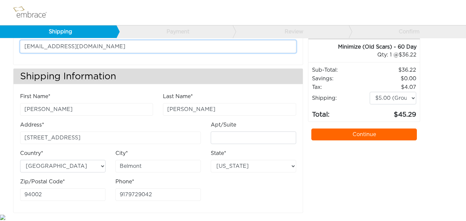 The width and height of the screenshot is (466, 221). Describe the element at coordinates (35, 96) in the screenshot. I see `label: First Name*` at that location.